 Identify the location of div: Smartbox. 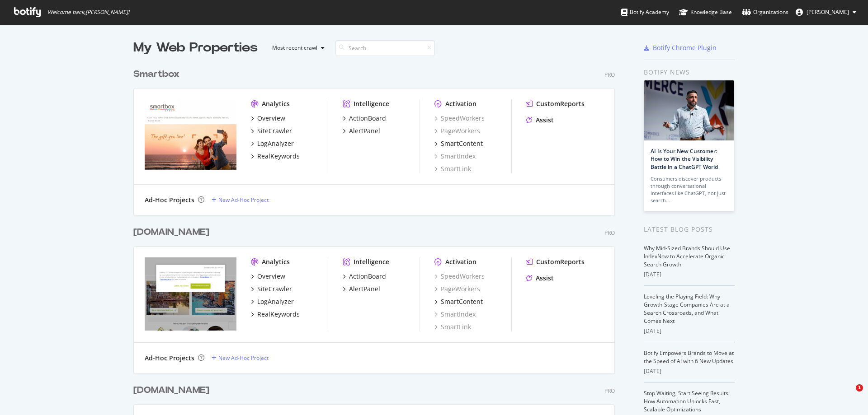
(157, 74).